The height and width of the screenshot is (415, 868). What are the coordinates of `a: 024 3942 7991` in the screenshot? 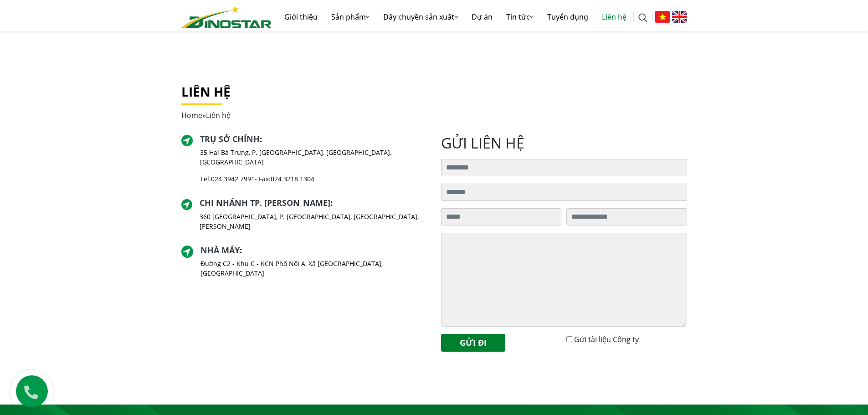 It's located at (233, 178).